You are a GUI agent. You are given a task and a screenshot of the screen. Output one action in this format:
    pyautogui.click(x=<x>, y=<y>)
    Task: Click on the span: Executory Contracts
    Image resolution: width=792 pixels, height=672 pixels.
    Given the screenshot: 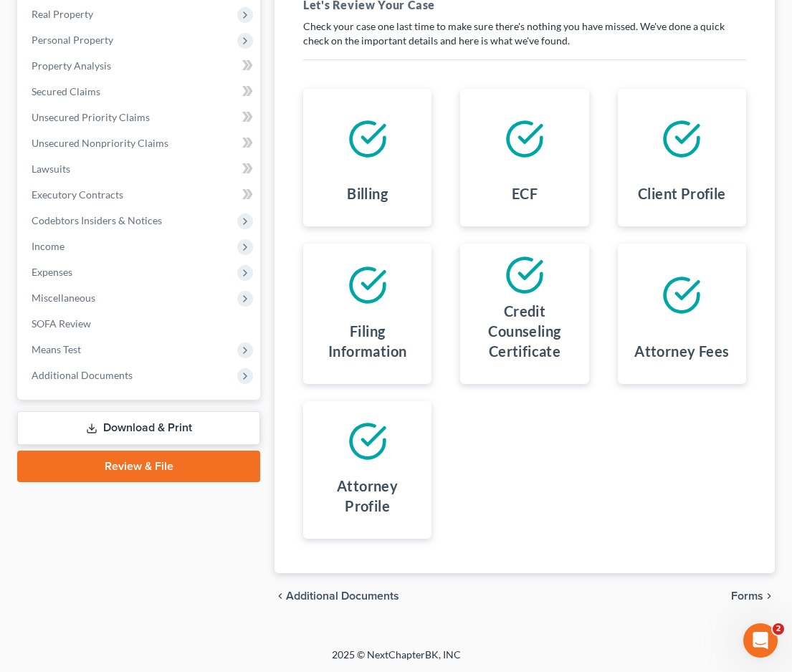 What is the action you would take?
    pyautogui.click(x=77, y=194)
    